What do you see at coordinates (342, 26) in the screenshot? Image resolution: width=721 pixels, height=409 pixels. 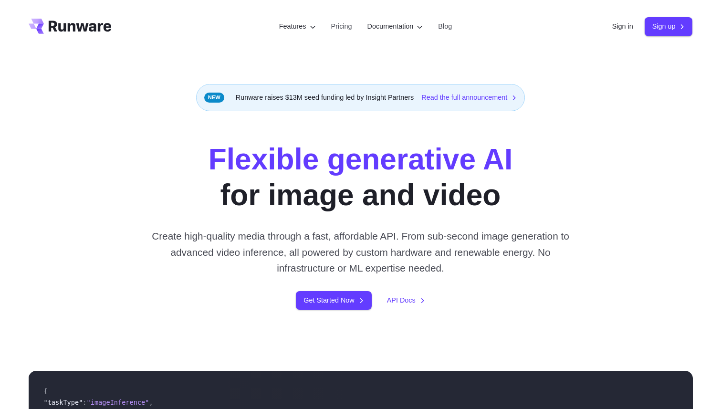 I see `a: Pricing` at bounding box center [342, 26].